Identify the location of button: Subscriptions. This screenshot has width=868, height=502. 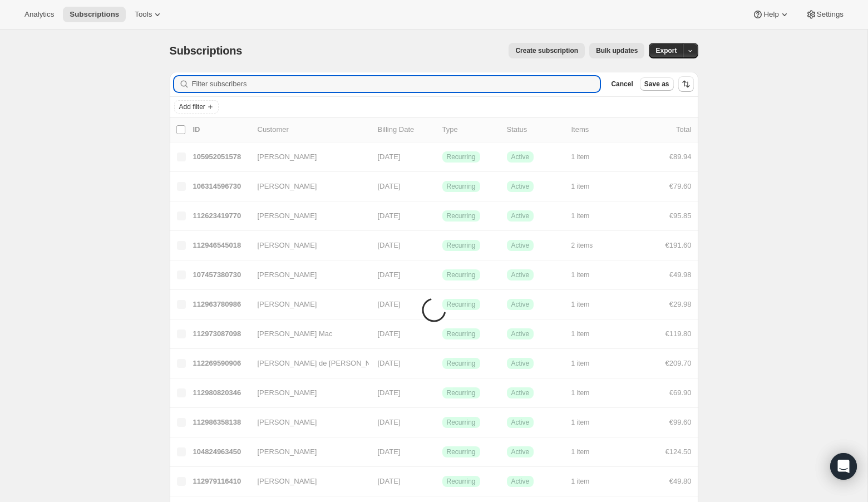
(94, 14).